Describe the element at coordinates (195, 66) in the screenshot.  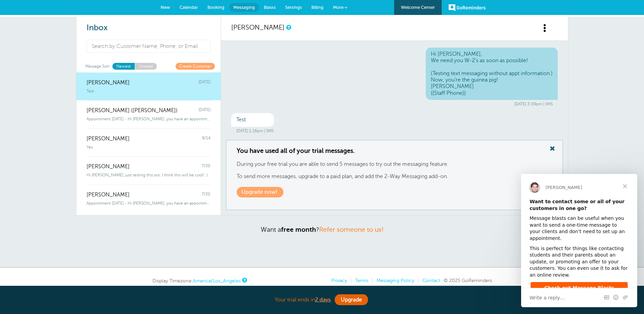
I see `a: Create Customer` at that location.